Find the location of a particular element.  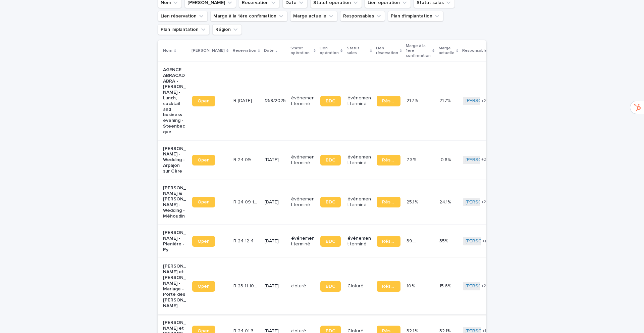

p: 13/9/2025 is located at coordinates (275, 101).